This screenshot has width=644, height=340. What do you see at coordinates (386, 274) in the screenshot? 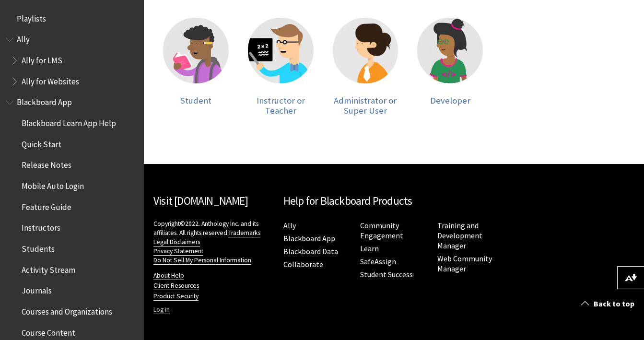
I see `a: Student Success` at bounding box center [386, 274].